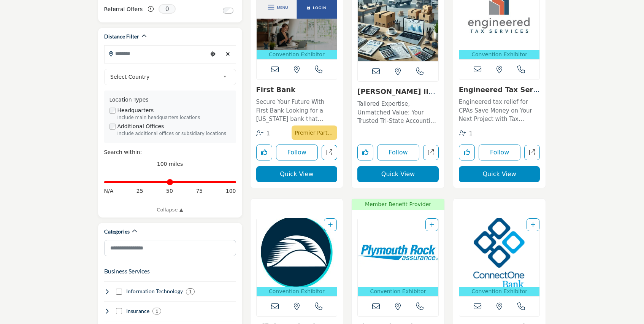 Image resolution: width=644 pixels, height=324 pixels. What do you see at coordinates (228, 54) in the screenshot?
I see `div: Clear search location` at bounding box center [228, 54].